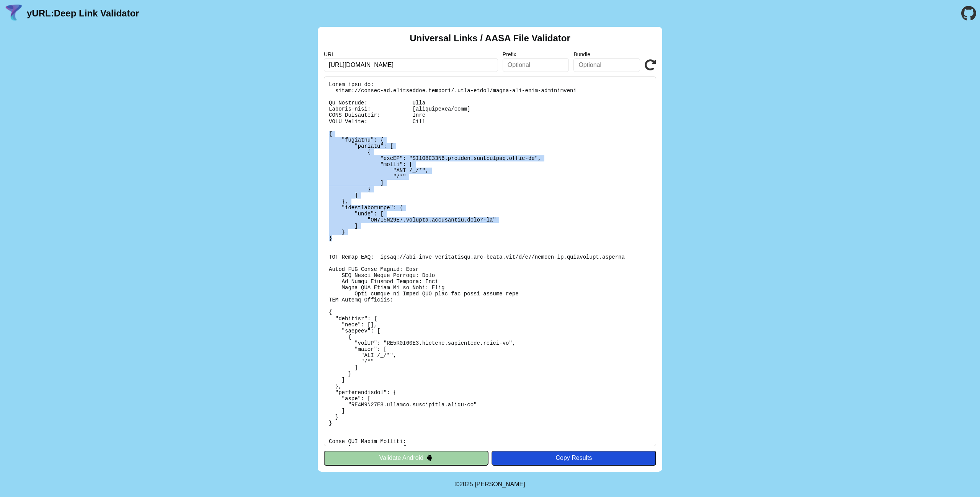 Image resolution: width=980 pixels, height=497 pixels. What do you see at coordinates (430, 458) in the screenshot?
I see `img: droidIcon.svg` at bounding box center [430, 458].